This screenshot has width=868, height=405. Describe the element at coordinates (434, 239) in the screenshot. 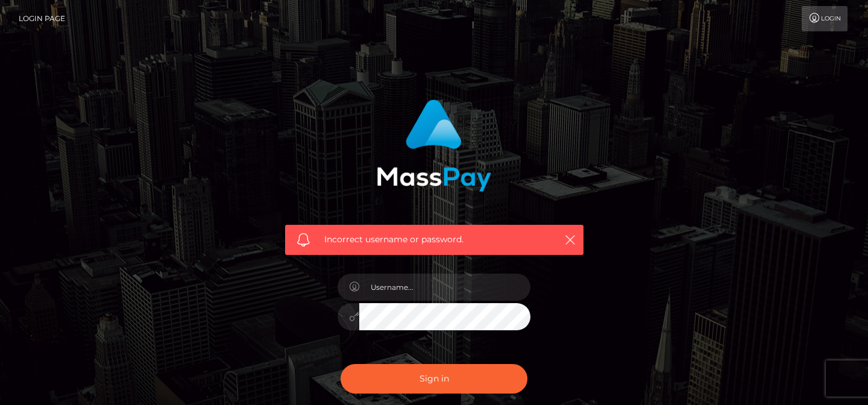

I see `span: Incorrect username or password.` at that location.